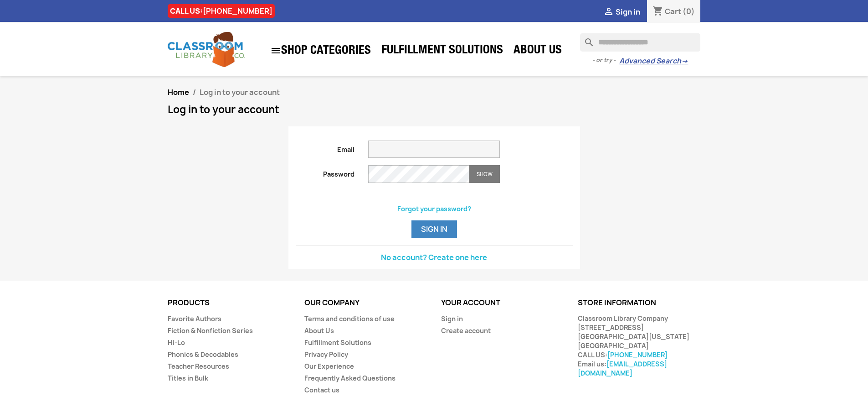  I want to click on a: Privacy Policy, so click(326, 354).